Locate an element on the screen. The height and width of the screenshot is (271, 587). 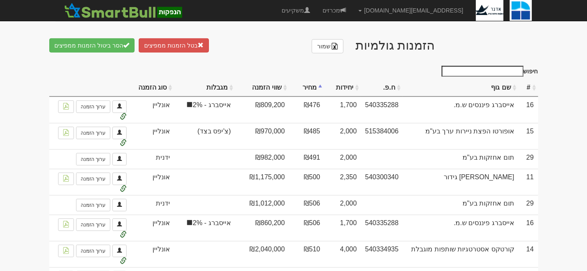
td: ₪491 is located at coordinates (306, 159).